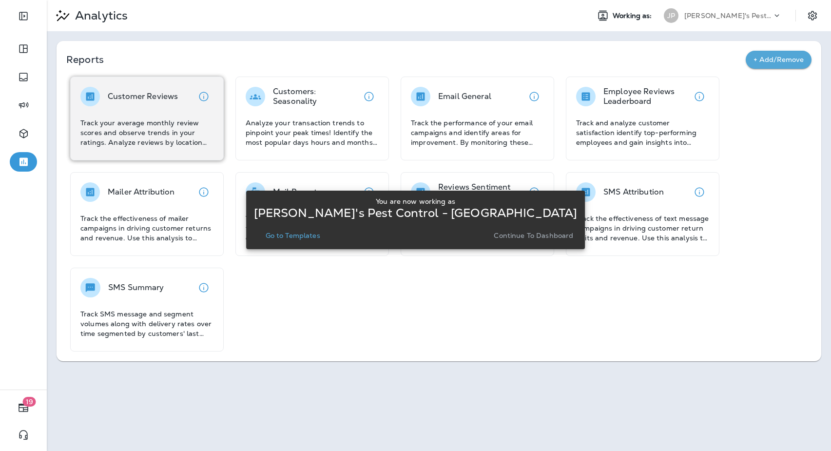 This screenshot has height=451, width=831. Describe the element at coordinates (813, 16) in the screenshot. I see `button: Settings` at that location.